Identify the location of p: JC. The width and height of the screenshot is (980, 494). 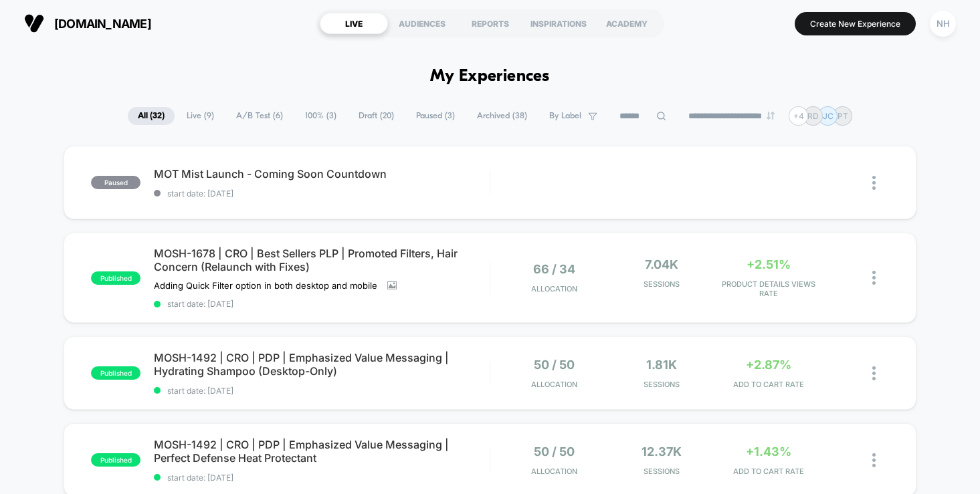
(828, 115).